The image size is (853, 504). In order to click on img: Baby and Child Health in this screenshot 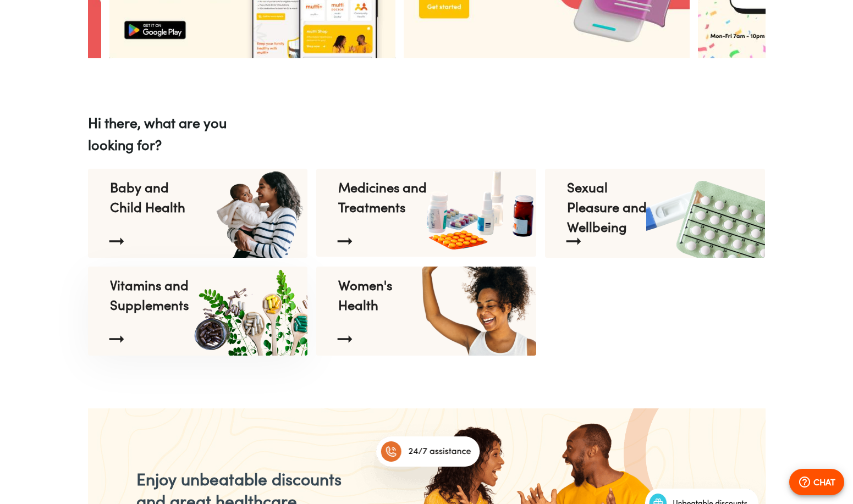, I will do `click(249, 213)`.